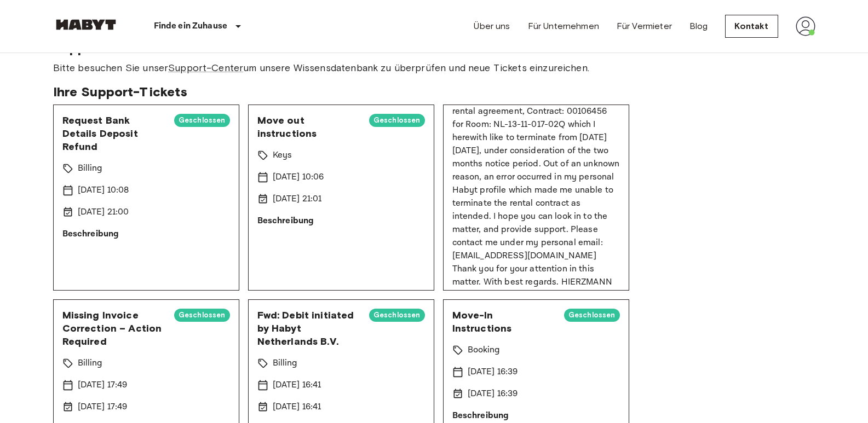 The image size is (868, 423). I want to click on span: Ihre Support-Tickets, so click(434, 92).